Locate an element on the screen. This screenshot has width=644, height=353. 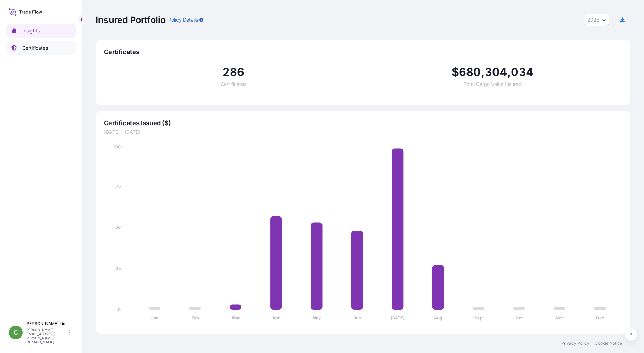
span: 2025 is located at coordinates (593, 20).